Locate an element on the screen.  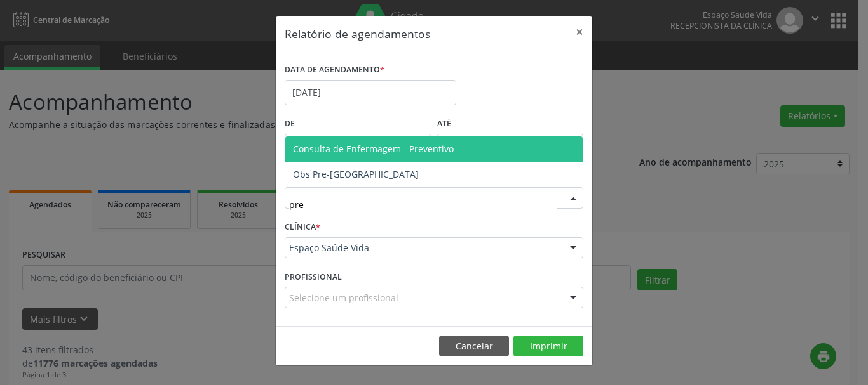
button: Close is located at coordinates (580, 32).